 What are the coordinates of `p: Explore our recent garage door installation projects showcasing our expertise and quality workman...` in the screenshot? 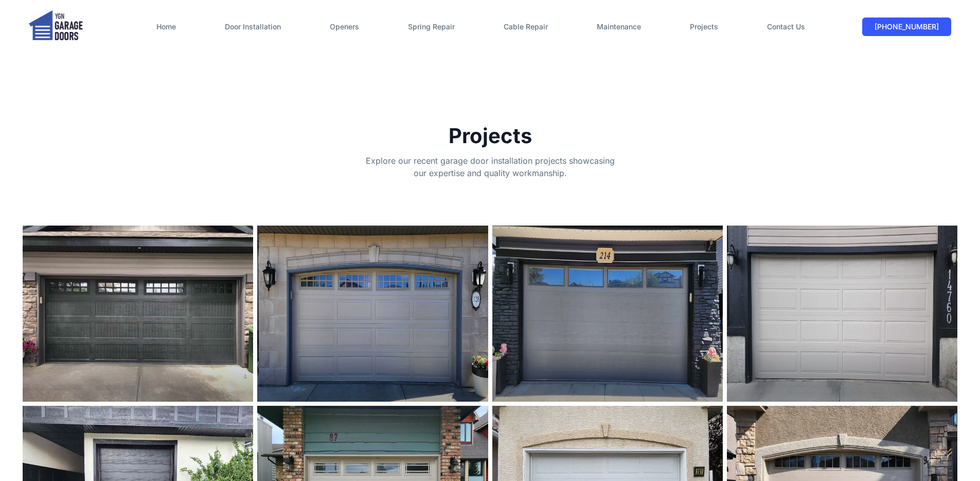 It's located at (490, 167).